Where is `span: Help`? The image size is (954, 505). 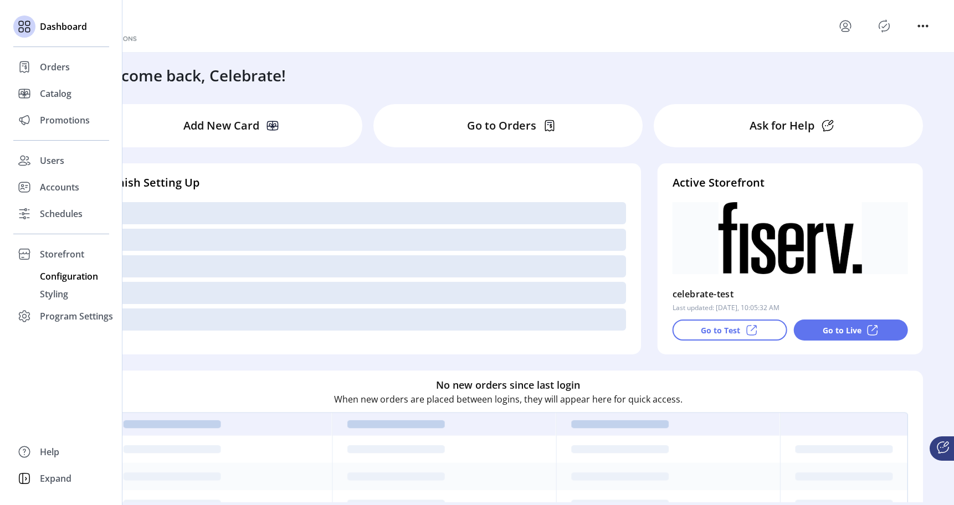 span: Help is located at coordinates (49, 452).